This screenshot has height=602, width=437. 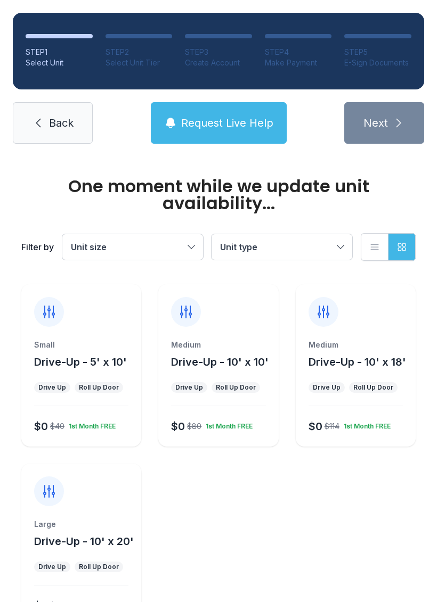 I want to click on span: Drive-Up - 10' x 10', so click(x=219, y=362).